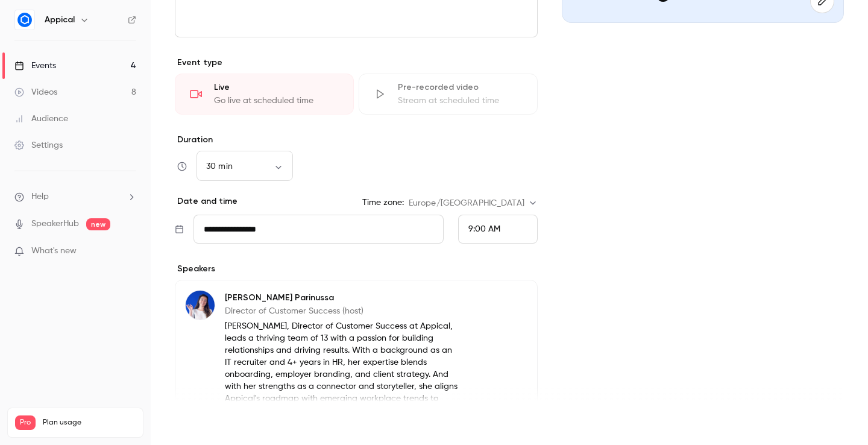 This screenshot has height=445, width=868. I want to click on span: Help, so click(40, 197).